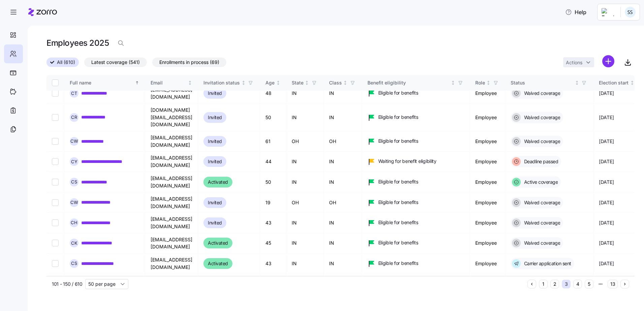  I want to click on input: Select record 35, so click(55, 93).